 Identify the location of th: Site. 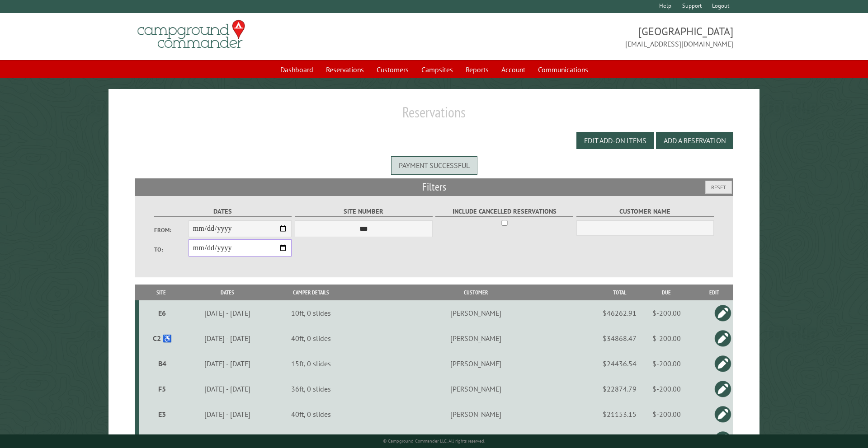
(161, 292).